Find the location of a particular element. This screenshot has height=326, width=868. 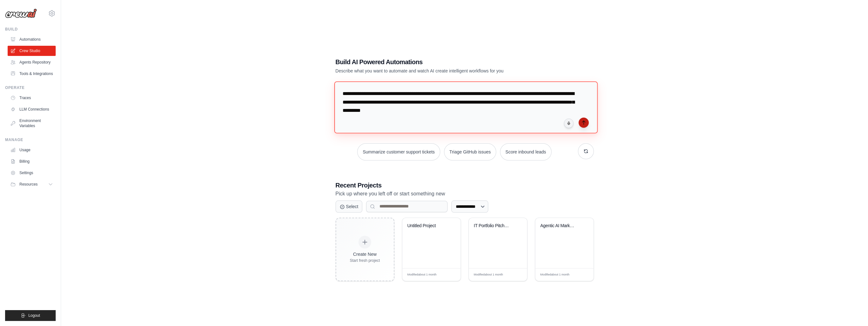

a: Crew Studio is located at coordinates (32, 51).